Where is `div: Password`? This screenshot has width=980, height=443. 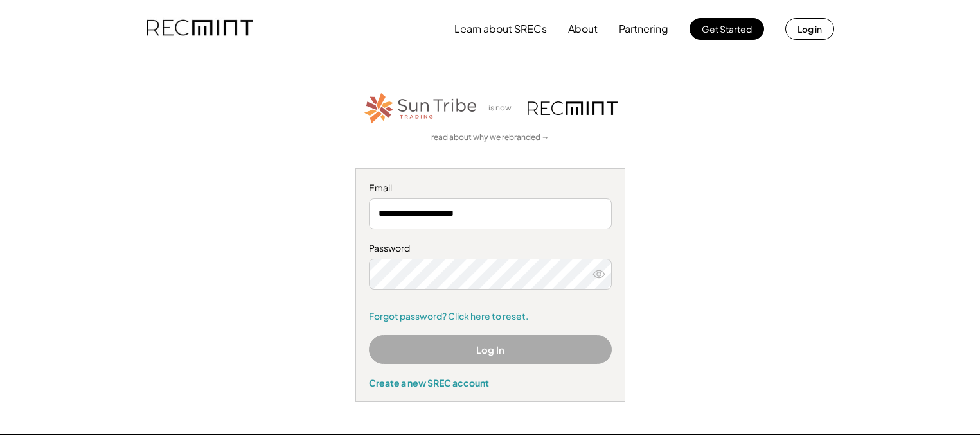 div: Password is located at coordinates (490, 249).